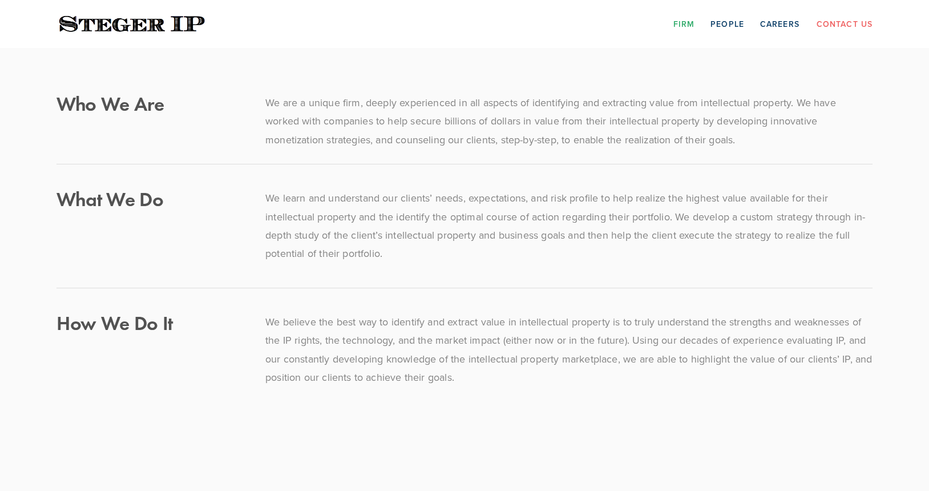  What do you see at coordinates (569, 226) in the screenshot?
I see `p: We learn and understand our clients’ needs, expectations, and risk profile to help realize the hi...` at bounding box center [569, 226].